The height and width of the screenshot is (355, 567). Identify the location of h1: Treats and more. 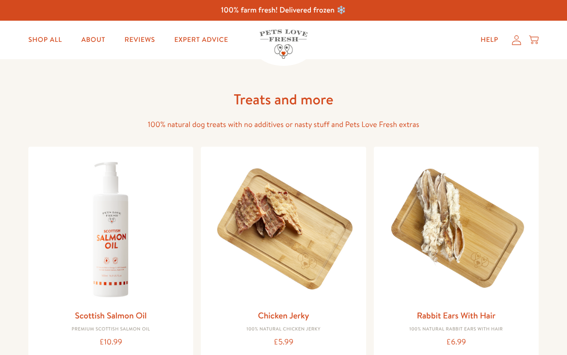
(284, 99).